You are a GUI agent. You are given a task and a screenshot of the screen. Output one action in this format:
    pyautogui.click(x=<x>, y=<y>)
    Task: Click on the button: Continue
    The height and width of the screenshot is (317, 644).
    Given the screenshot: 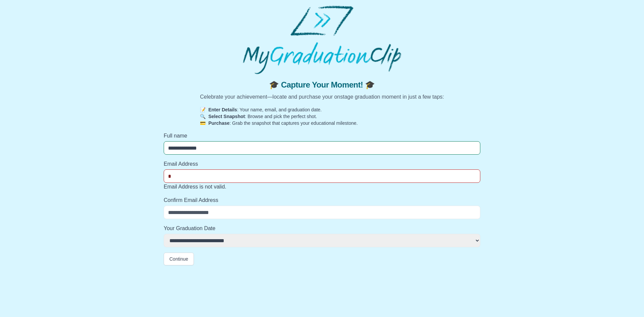 What is the action you would take?
    pyautogui.click(x=179, y=259)
    